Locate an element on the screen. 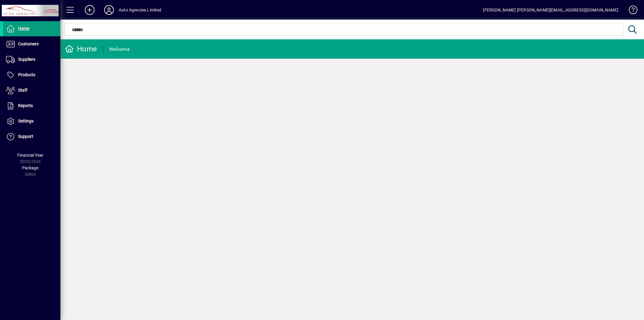 Image resolution: width=644 pixels, height=320 pixels. span: Products is located at coordinates (27, 75).